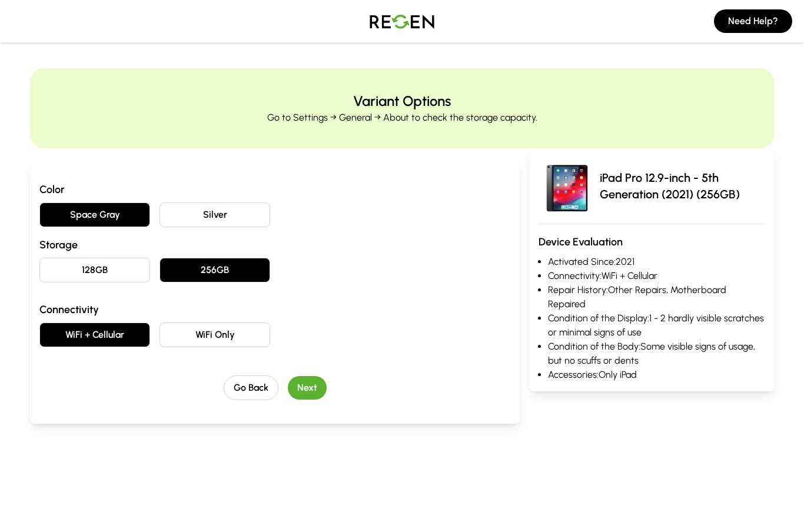 The width and height of the screenshot is (804, 532). Describe the element at coordinates (402, 101) in the screenshot. I see `h2: Variant Options` at that location.